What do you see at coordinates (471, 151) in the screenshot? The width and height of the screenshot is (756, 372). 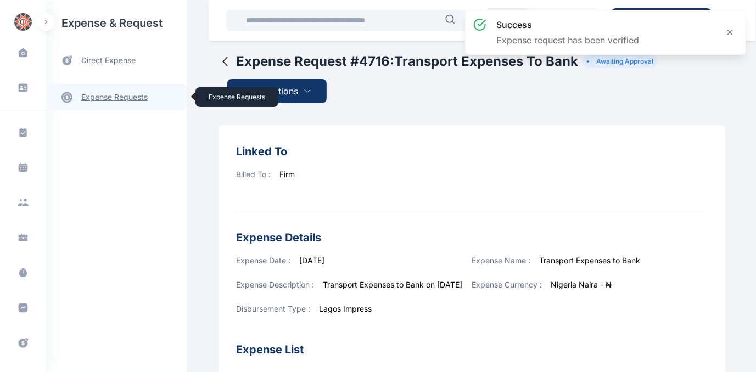 I see `h3: Linked To` at bounding box center [471, 151].